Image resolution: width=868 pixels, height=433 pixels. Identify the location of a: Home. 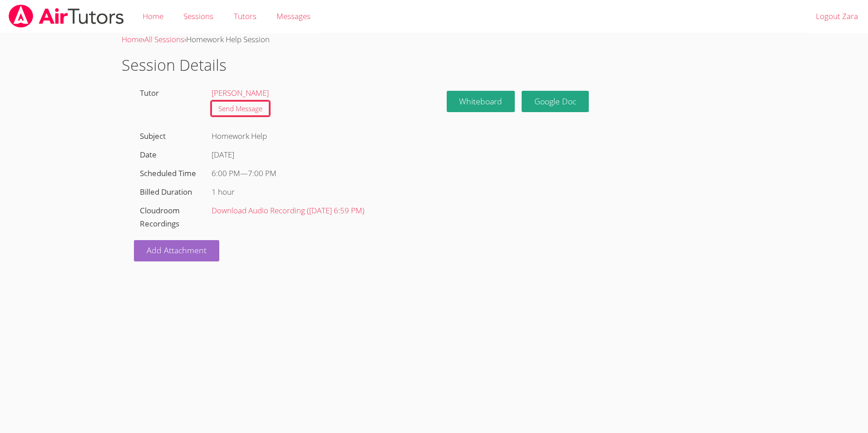
(132, 39).